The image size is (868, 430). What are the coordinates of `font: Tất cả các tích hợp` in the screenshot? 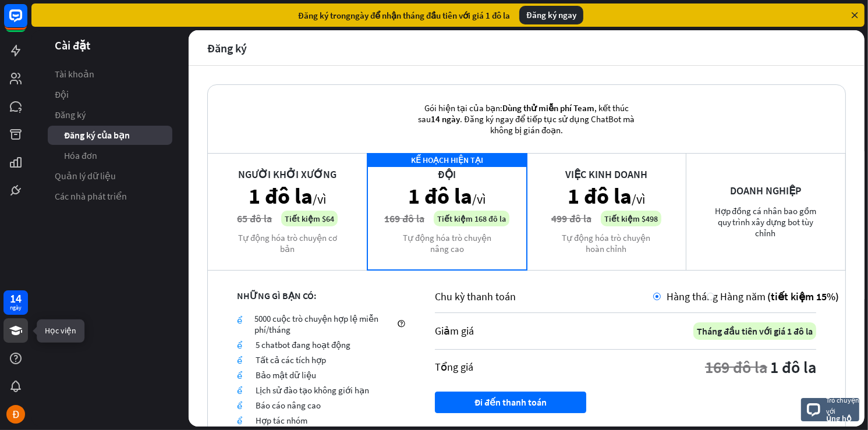 It's located at (291, 360).